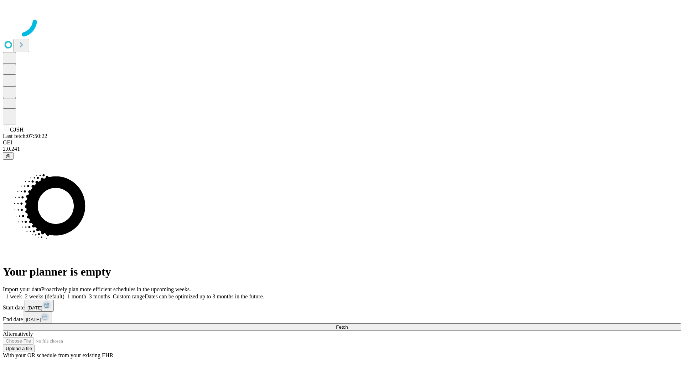 The height and width of the screenshot is (385, 684). I want to click on span: Import your data, so click(22, 289).